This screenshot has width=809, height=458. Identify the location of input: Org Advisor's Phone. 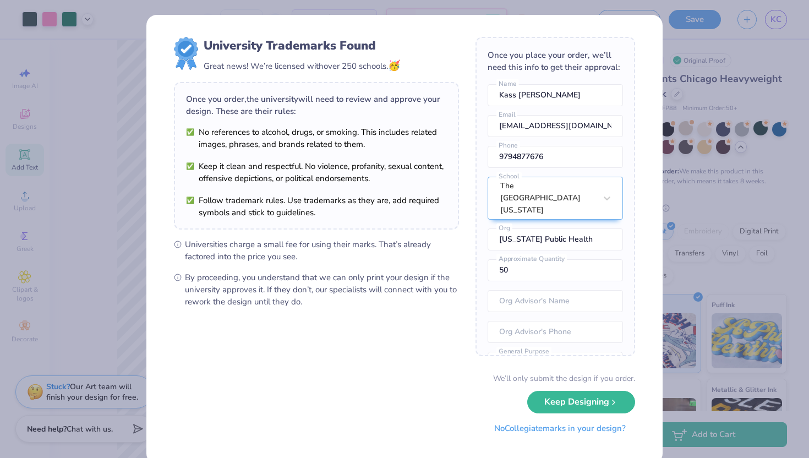
(555, 332).